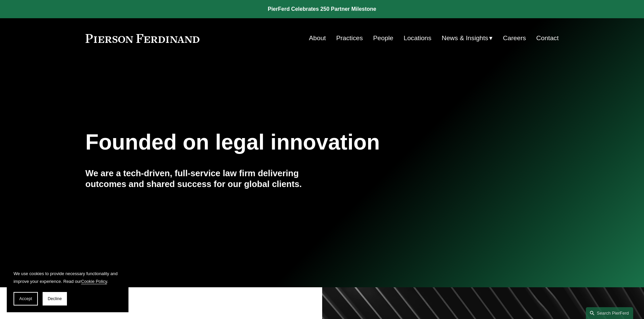 The width and height of the screenshot is (644, 319). I want to click on a: People, so click(383, 38).